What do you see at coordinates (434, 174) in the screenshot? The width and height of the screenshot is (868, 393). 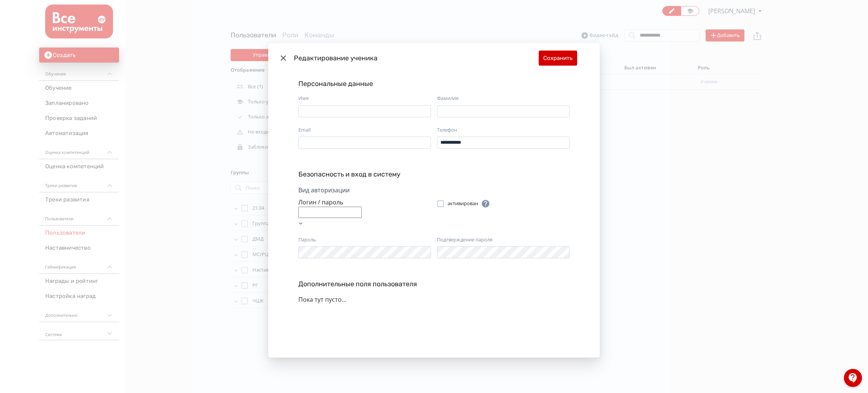 I see `div: Безопасность и вход в систему` at bounding box center [434, 174].